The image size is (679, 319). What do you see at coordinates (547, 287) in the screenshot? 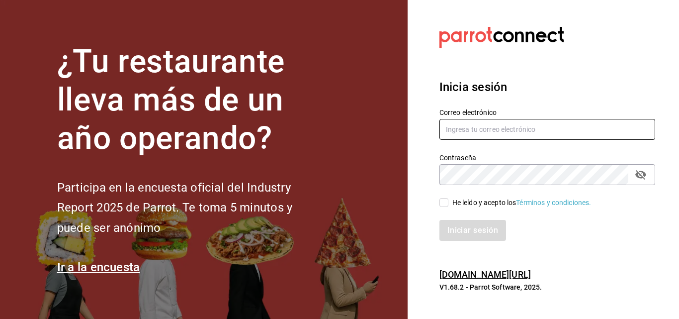
I see `p: V1.68.2 - Parrot Software, 2025.` at bounding box center [547, 287].